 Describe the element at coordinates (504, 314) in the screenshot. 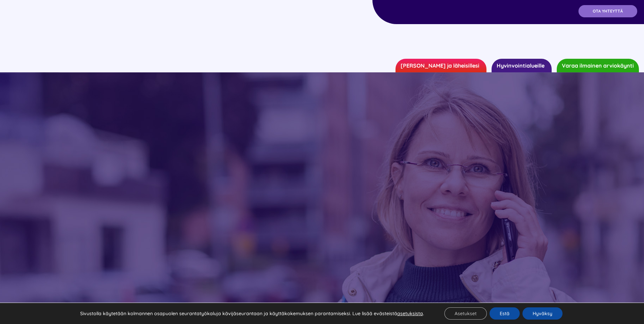

I see `button: Estä` at that location.